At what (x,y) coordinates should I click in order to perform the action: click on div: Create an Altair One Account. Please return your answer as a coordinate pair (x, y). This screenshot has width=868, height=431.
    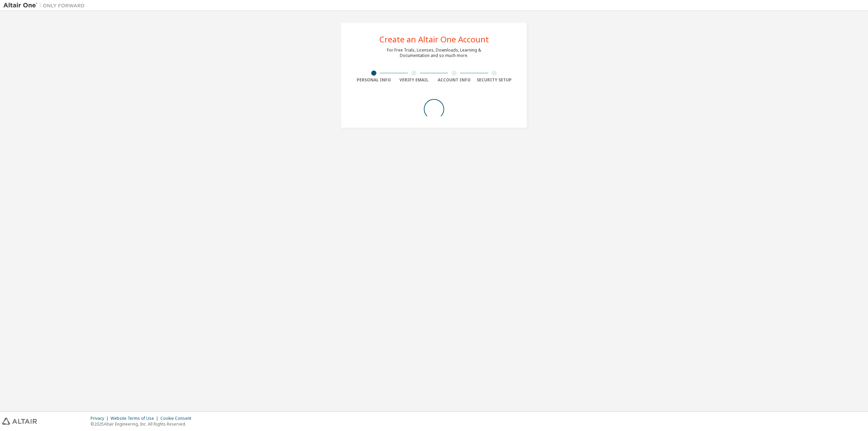
    Looking at the image, I should click on (434, 39).